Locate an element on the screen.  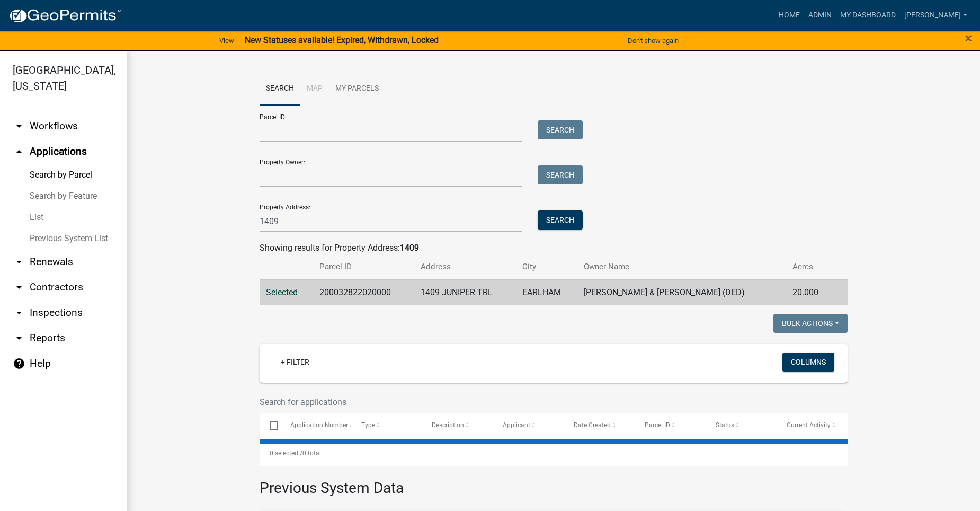
a: My Parcels is located at coordinates (357, 89).